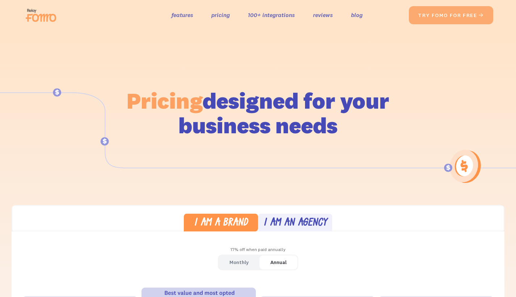 The height and width of the screenshot is (297, 516). Describe the element at coordinates (182, 15) in the screenshot. I see `a: features` at that location.